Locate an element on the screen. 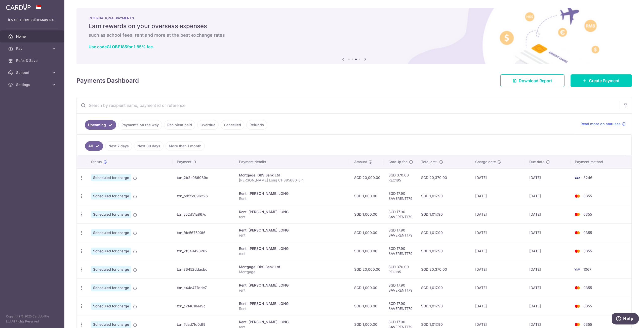 Image resolution: width=644 pixels, height=328 pixels. td: txn_c2f4618aa9c is located at coordinates (204, 306).